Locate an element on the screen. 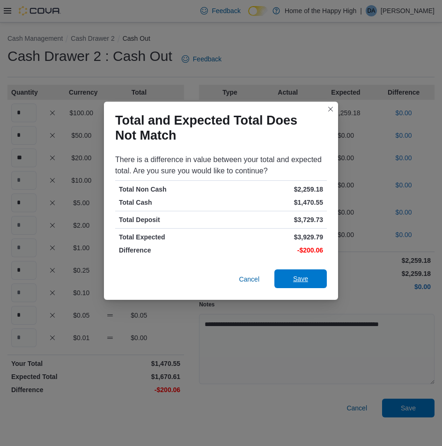 This screenshot has width=442, height=446. p: Total Cash is located at coordinates (169, 202).